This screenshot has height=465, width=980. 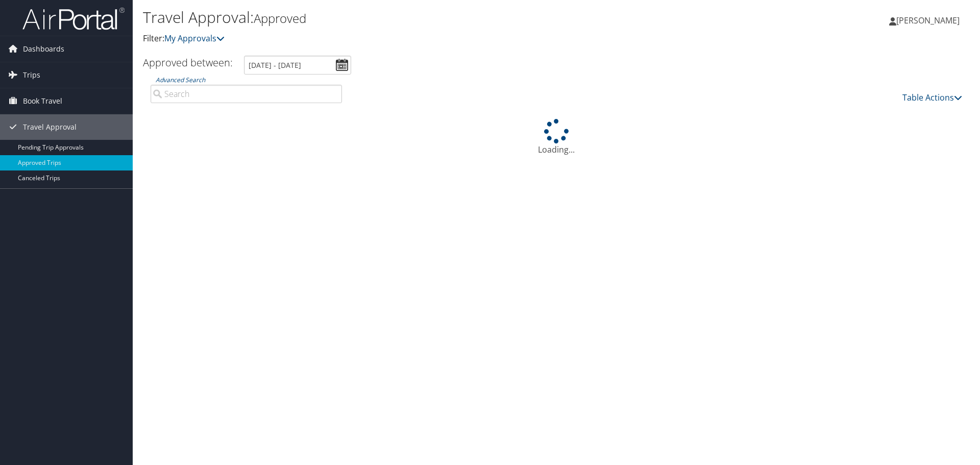 What do you see at coordinates (932, 98) in the screenshot?
I see `a: Table Actions` at bounding box center [932, 98].